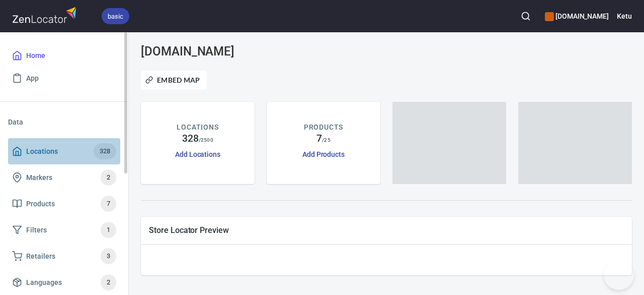 The height and width of the screenshot is (295, 644). What do you see at coordinates (64, 78) in the screenshot?
I see `a: App` at bounding box center [64, 78].